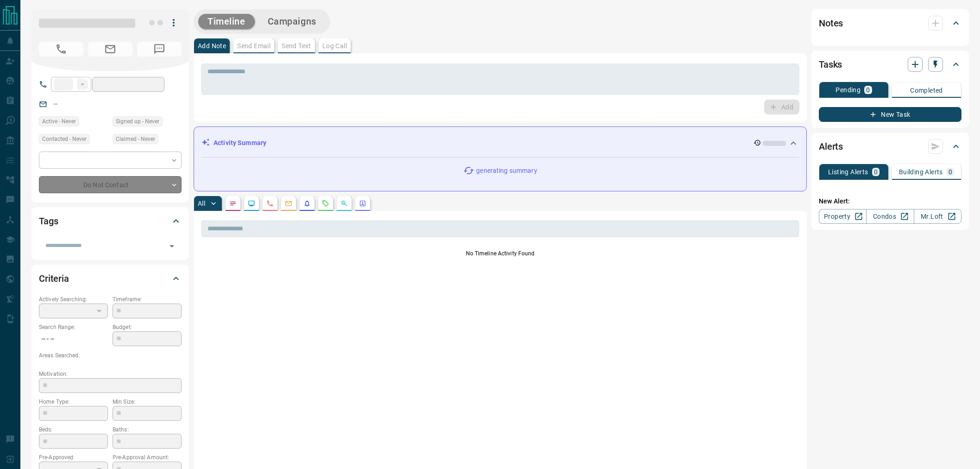 This screenshot has width=980, height=469. What do you see at coordinates (147, 327) in the screenshot?
I see `p: Budget:` at bounding box center [147, 327].